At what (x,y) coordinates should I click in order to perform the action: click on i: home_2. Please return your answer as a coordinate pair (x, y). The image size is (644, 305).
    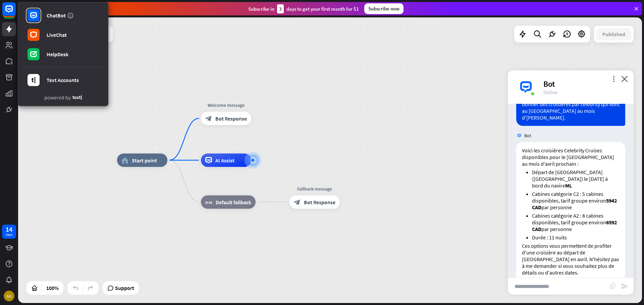
    Looking at the image, I should click on (125, 161).